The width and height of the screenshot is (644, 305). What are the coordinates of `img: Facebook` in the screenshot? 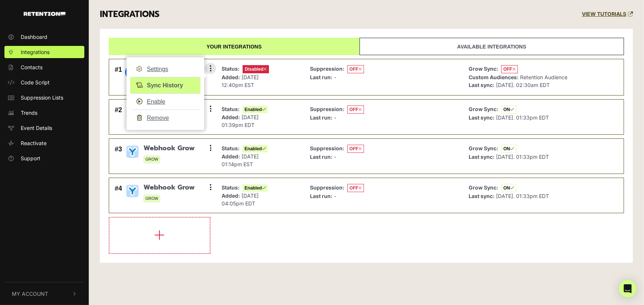 It's located at (132, 72).